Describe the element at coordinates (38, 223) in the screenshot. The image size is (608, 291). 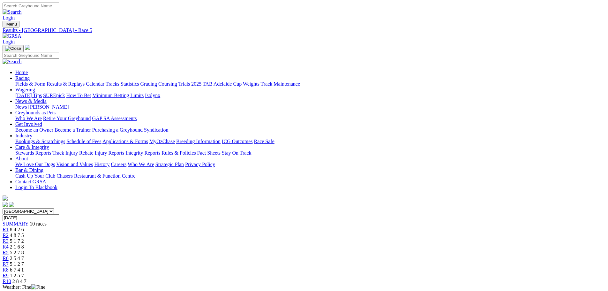
I see `span: 10 races` at that location.